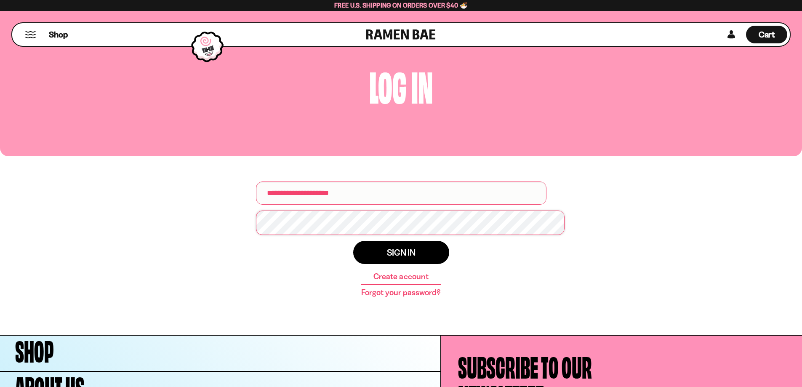  Describe the element at coordinates (401, 84) in the screenshot. I see `h1: Log in` at that location.